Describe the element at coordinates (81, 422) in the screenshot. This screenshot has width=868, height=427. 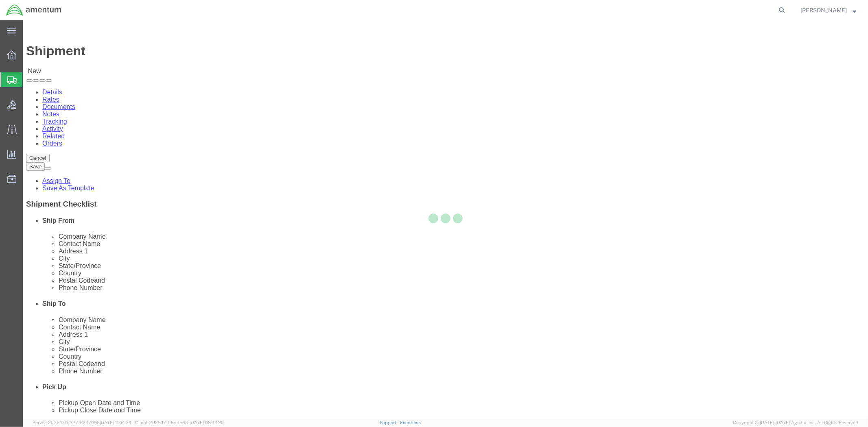
I see `span: Server: 2025.17.0-327f6347098` at that location.